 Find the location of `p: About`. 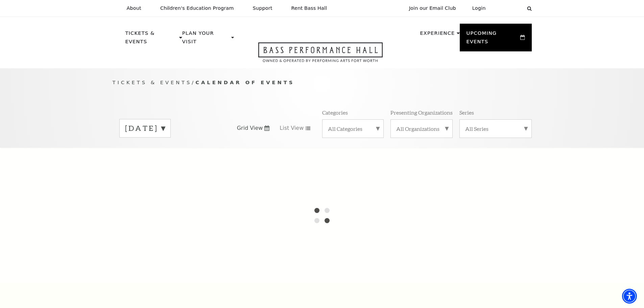

p: About is located at coordinates (134, 8).